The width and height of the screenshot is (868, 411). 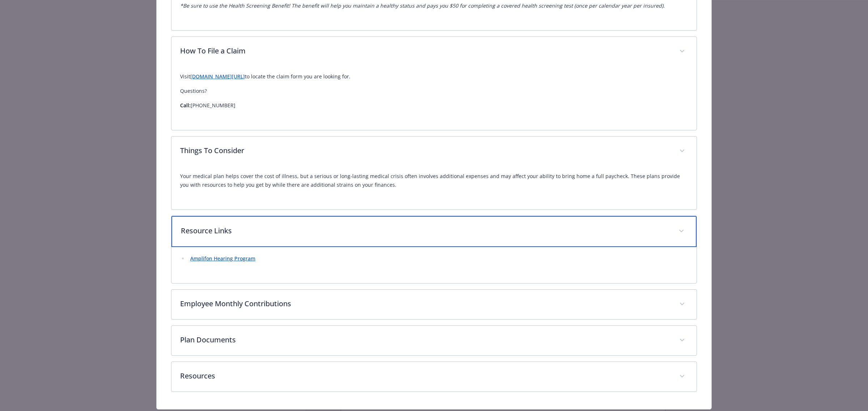 I want to click on p: Your medical plan helps cover the cost of illness, but a serious or long-lasting medical crisis o..., so click(x=434, y=181).